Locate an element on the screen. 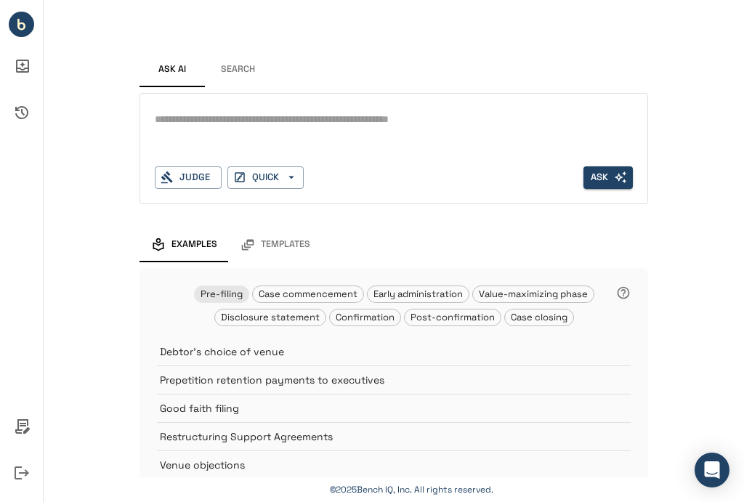 The image size is (744, 502). p: Prepetition retention payments to executives is located at coordinates (377, 380).